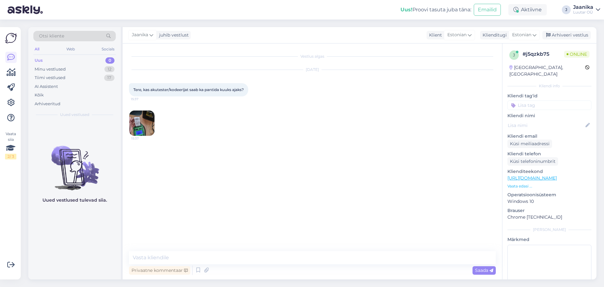 The height and width of the screenshot is (287, 604). Describe the element at coordinates (488, 10) in the screenshot. I see `button: Emailid` at that location.